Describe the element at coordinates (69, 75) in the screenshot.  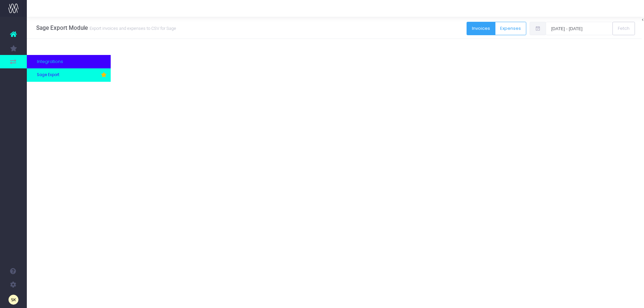
I see `a: Sage Export` at that location.